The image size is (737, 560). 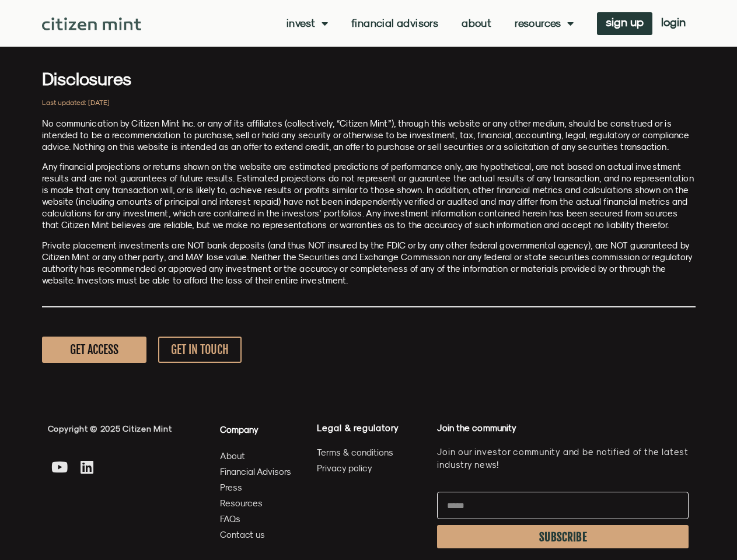 I want to click on a: sign up, so click(x=624, y=23).